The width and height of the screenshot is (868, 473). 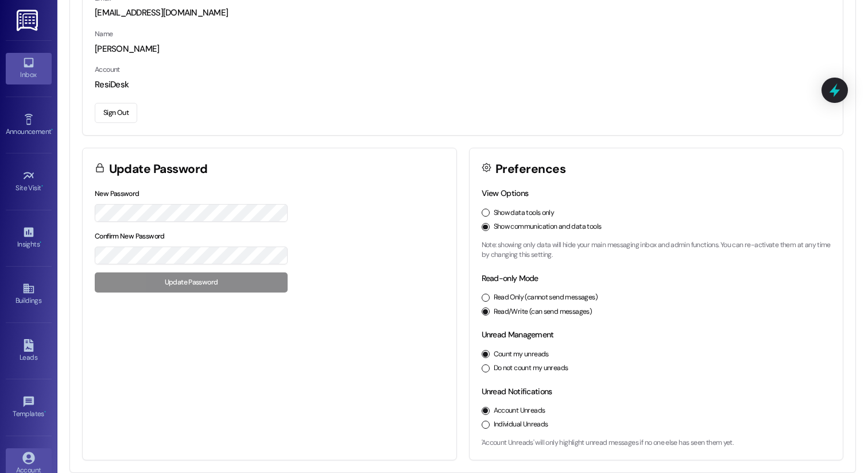 What do you see at coordinates (530, 169) in the screenshot?
I see `h3: Preferences` at bounding box center [530, 169].